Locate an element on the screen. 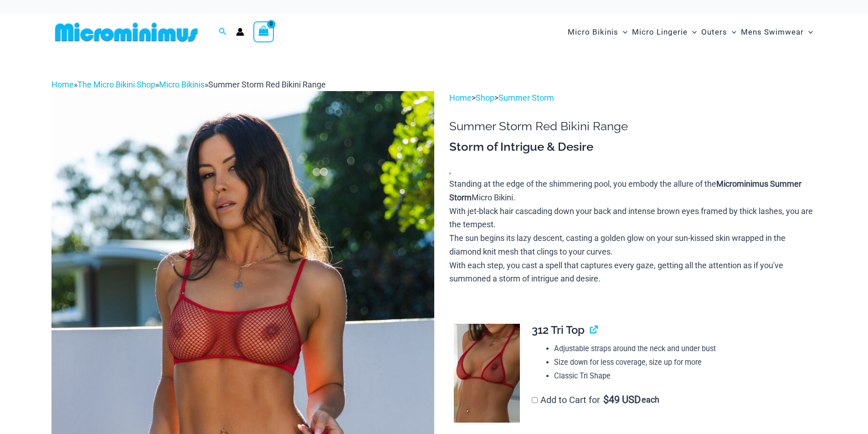  a: Mens SwimwearMenu ToggleMenu Toggle is located at coordinates (777, 32).